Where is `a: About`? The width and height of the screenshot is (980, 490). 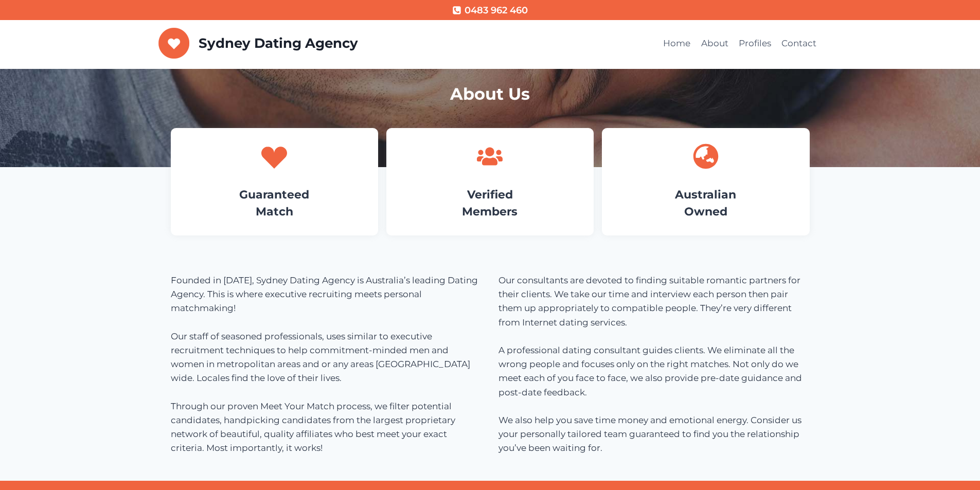
a: About is located at coordinates (714, 44).